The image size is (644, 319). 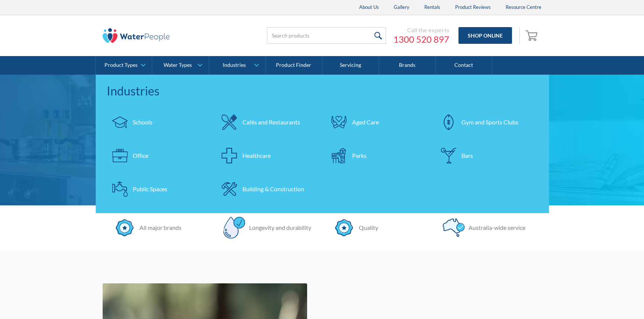 What do you see at coordinates (294, 65) in the screenshot?
I see `a: Product Finder` at bounding box center [294, 65].